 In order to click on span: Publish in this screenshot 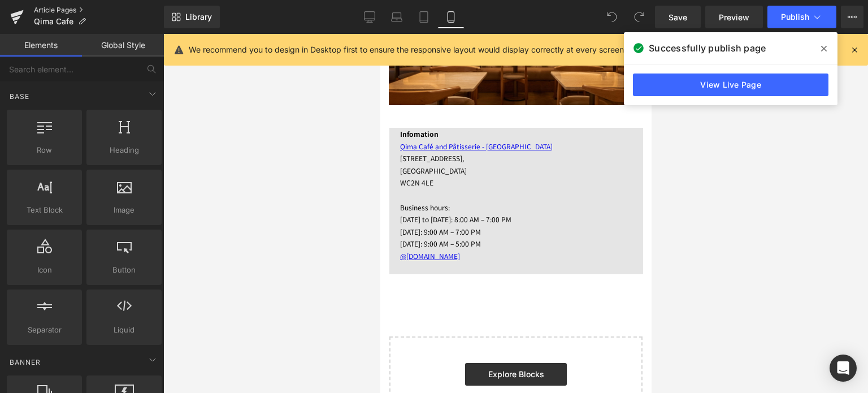, I will do `click(795, 17)`.